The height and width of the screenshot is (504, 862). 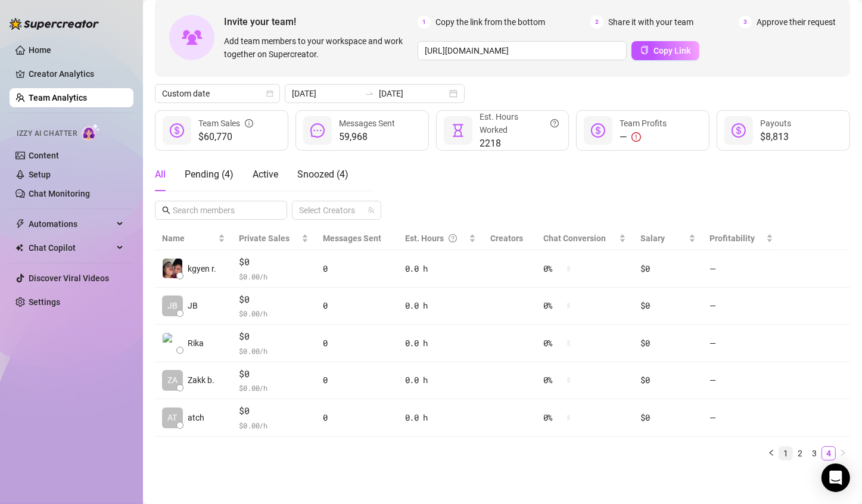 I want to click on span: 2, so click(x=597, y=22).